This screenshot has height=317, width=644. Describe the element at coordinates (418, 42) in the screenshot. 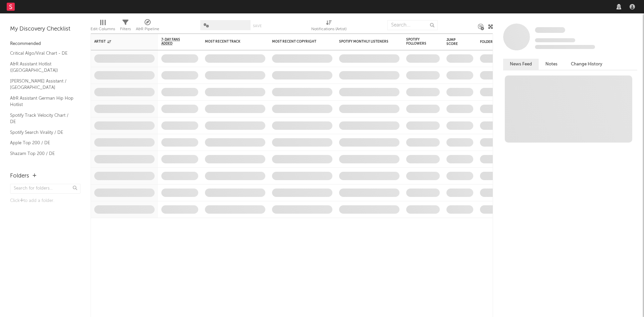

I see `div: Spotify Followers` at that location.